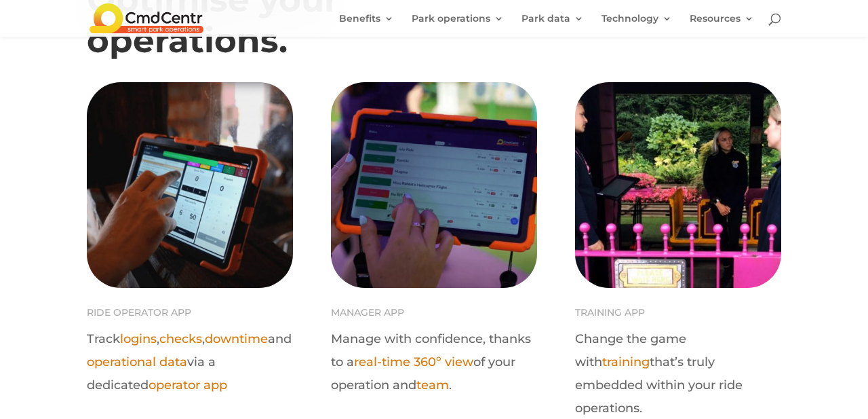 The width and height of the screenshot is (868, 419). Describe the element at coordinates (190, 315) in the screenshot. I see `h3: Ride operator app` at that location.